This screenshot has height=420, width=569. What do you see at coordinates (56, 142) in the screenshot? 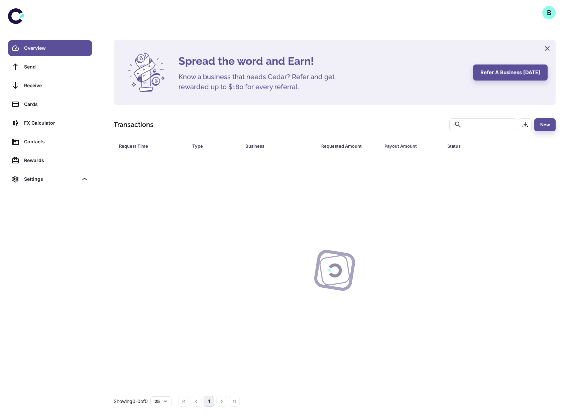
I see `div: Contacts` at bounding box center [56, 142].